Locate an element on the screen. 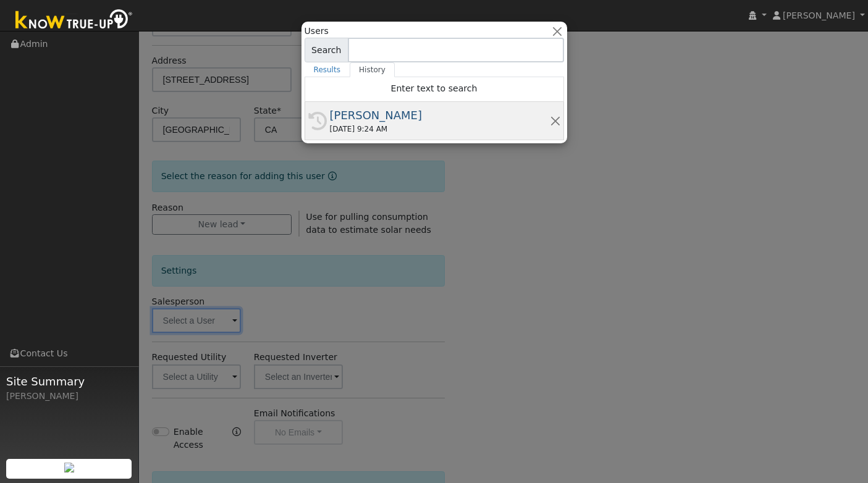  a: History is located at coordinates (372, 70).